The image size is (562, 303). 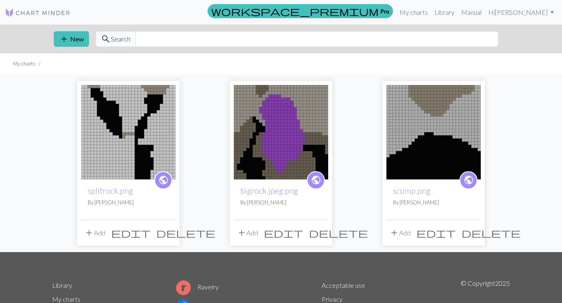 I want to click on img: splitrock.png, so click(x=128, y=132).